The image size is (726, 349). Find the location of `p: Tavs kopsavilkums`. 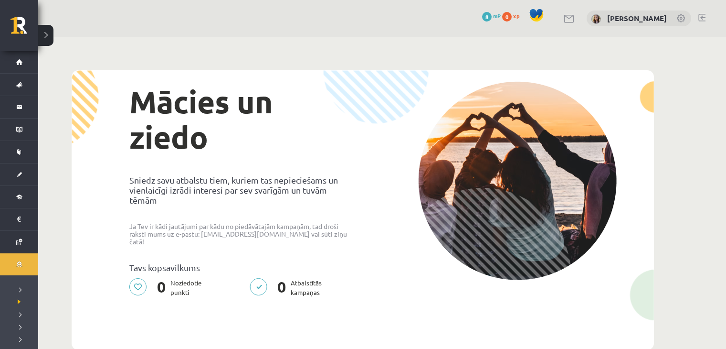

p: Tavs kopsavilkums is located at coordinates (243, 267).